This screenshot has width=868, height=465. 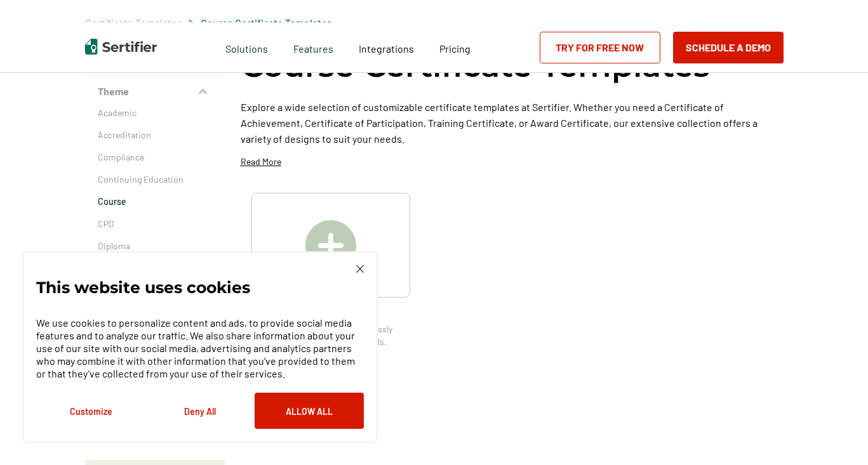 I want to click on a: Integrations, so click(x=386, y=47).